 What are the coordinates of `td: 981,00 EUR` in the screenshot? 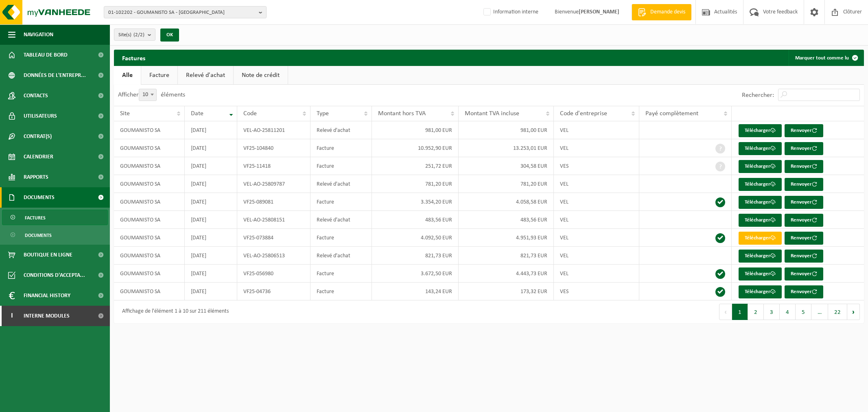 It's located at (415, 131).